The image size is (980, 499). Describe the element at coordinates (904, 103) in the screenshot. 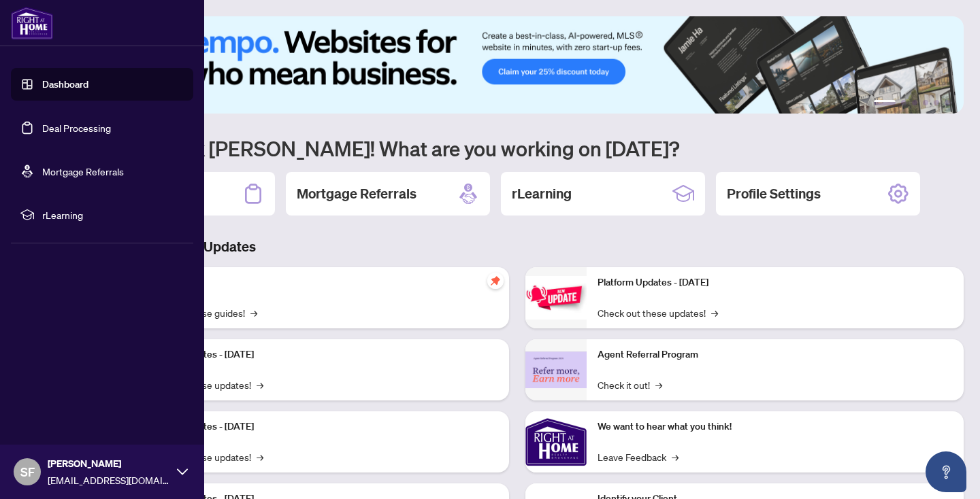

I see `button: 2` at that location.